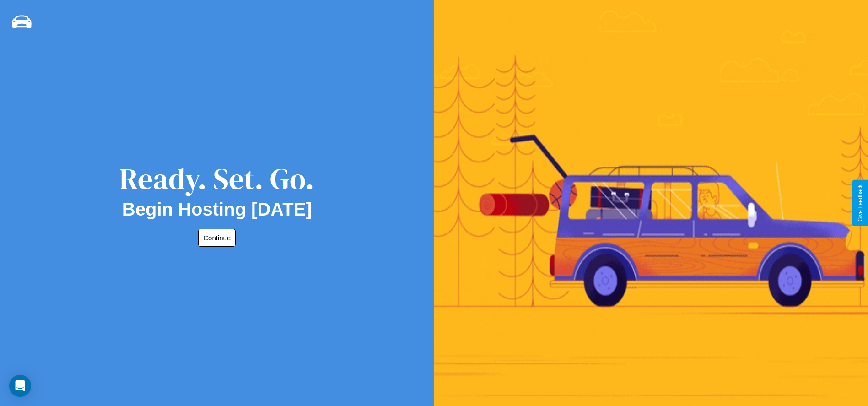 The width and height of the screenshot is (868, 406). Describe the element at coordinates (860, 203) in the screenshot. I see `div: Give Feedback` at that location.